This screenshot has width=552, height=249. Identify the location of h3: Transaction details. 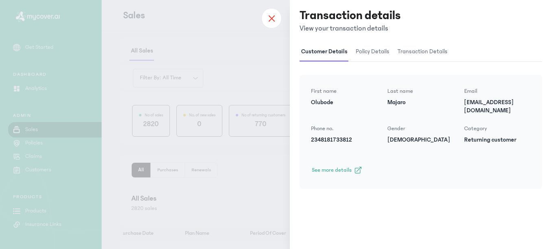
(350, 15).